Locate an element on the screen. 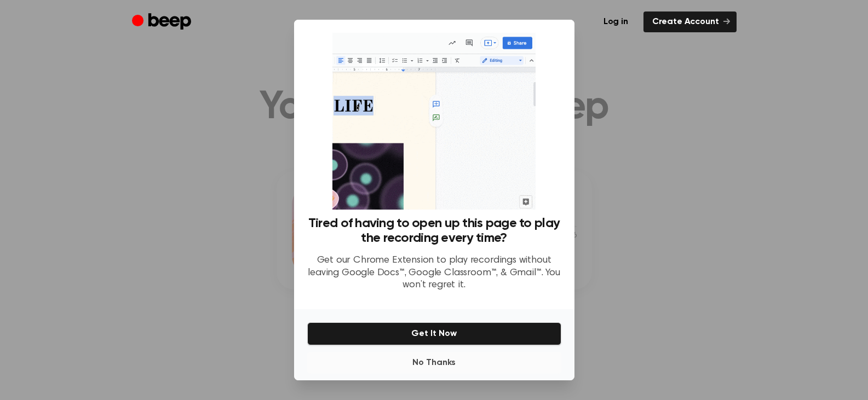 The width and height of the screenshot is (868, 400). p: Get our Chrome Extension to play recordings without leaving Google Docs™, Google Classroom™, & Gm... is located at coordinates (434, 273).